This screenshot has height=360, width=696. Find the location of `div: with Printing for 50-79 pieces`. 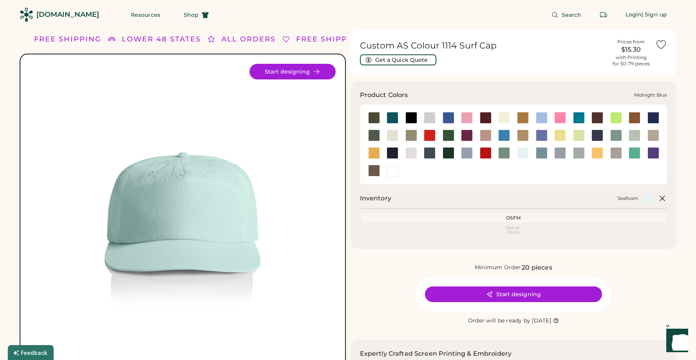

div: with Printing for 50-79 pieces is located at coordinates (631, 61).